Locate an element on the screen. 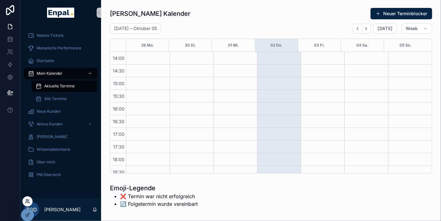 This screenshot has width=441, height=221. span: 18:30 is located at coordinates (119, 172).